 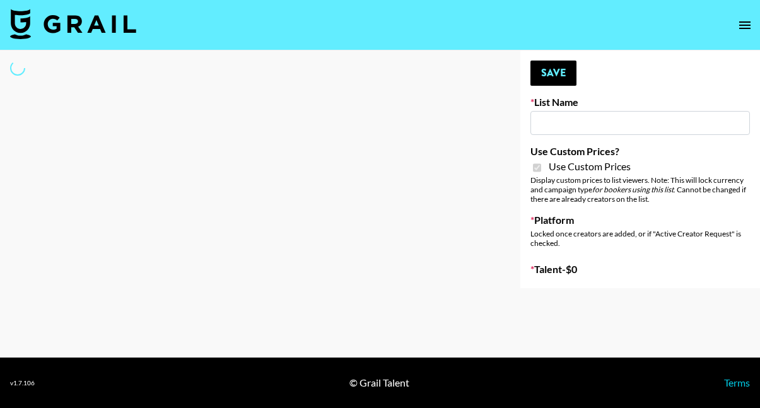 I want to click on label: List Name, so click(x=640, y=102).